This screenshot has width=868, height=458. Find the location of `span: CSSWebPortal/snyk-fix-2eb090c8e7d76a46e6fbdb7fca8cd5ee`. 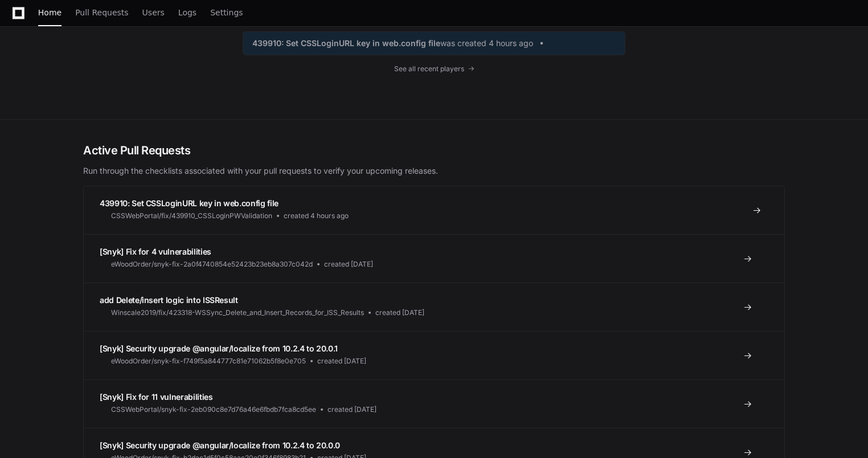

span: CSSWebPortal/snyk-fix-2eb090c8e7d76a46e6fbdb7fca8cd5ee is located at coordinates (213, 409).